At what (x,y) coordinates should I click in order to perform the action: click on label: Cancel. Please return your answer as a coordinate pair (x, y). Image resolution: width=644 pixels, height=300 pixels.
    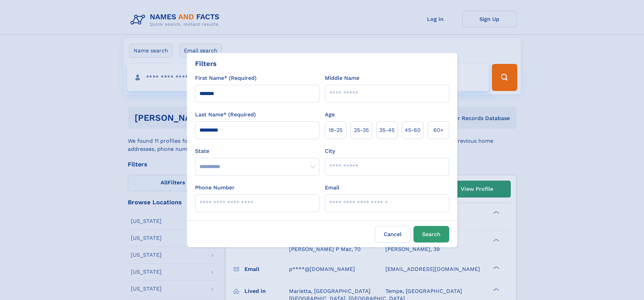
    Looking at the image, I should click on (393, 234).